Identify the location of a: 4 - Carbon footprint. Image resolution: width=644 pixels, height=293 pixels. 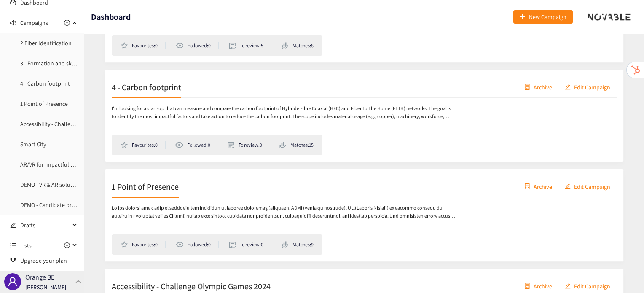
(45, 83).